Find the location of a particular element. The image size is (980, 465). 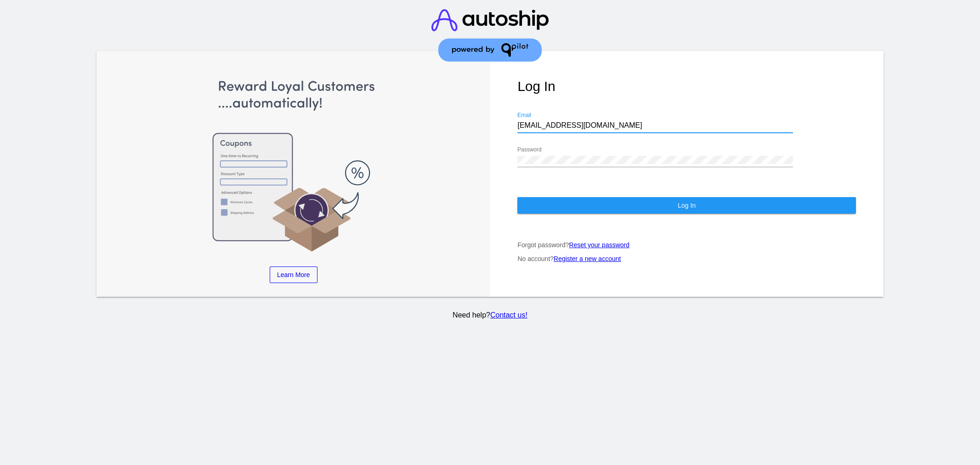

button: Log In is located at coordinates (686, 205).